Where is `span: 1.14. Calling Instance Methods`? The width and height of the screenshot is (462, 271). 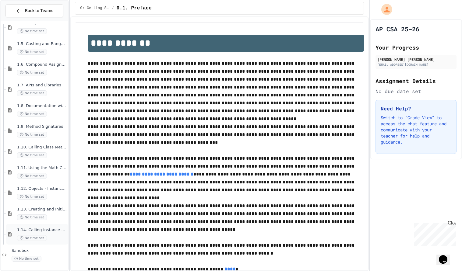 span: 1.14. Calling Instance Methods is located at coordinates (42, 230).